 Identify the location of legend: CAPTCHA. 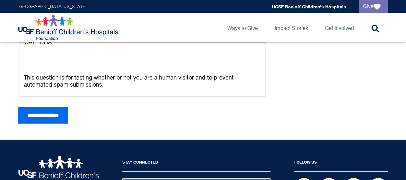
(38, 43).